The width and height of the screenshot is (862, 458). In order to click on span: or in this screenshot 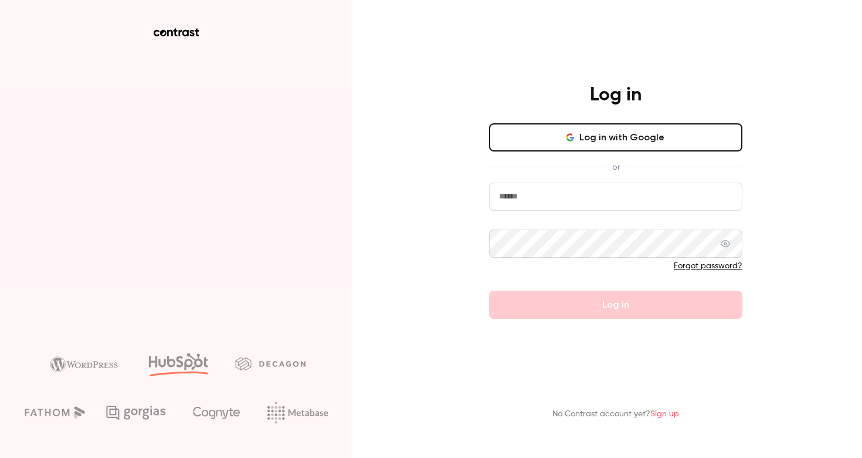, I will do `click(616, 167)`.